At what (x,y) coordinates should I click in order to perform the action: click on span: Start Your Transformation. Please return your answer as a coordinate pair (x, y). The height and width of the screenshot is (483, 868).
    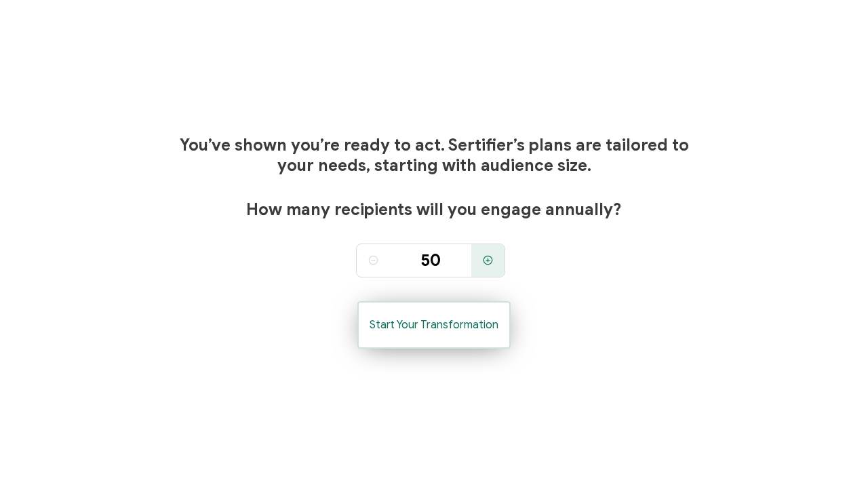
    Looking at the image, I should click on (434, 325).